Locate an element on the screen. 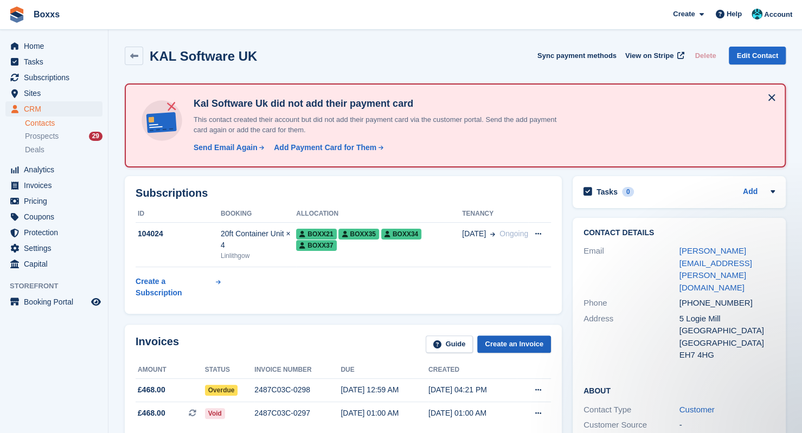 The image size is (802, 433). a: Preview store is located at coordinates (96, 302).